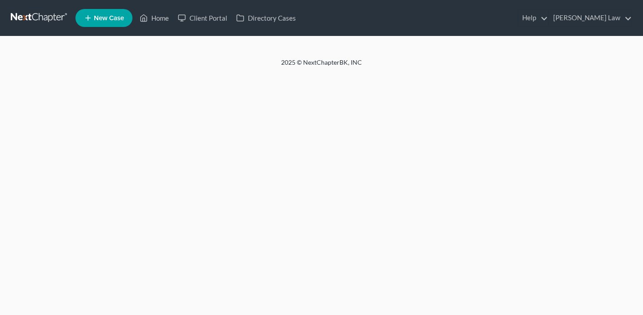  What do you see at coordinates (266, 18) in the screenshot?
I see `a: Directory Cases` at bounding box center [266, 18].